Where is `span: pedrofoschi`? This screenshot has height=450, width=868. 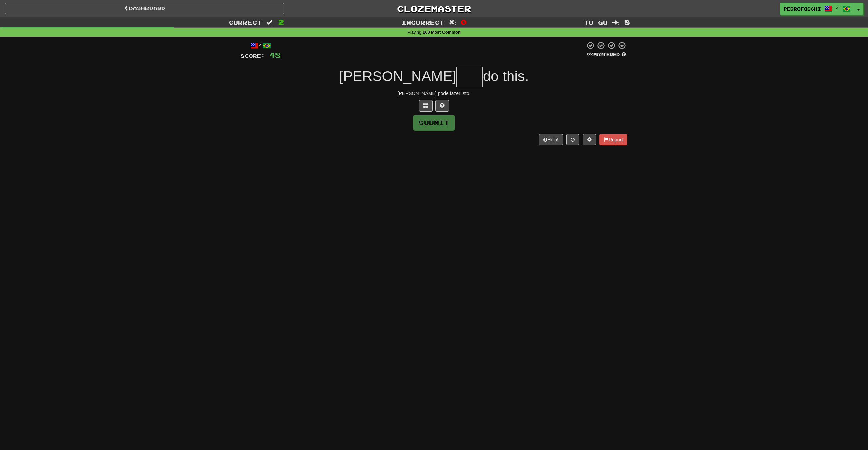
span: pedrofoschi is located at coordinates (802, 9).